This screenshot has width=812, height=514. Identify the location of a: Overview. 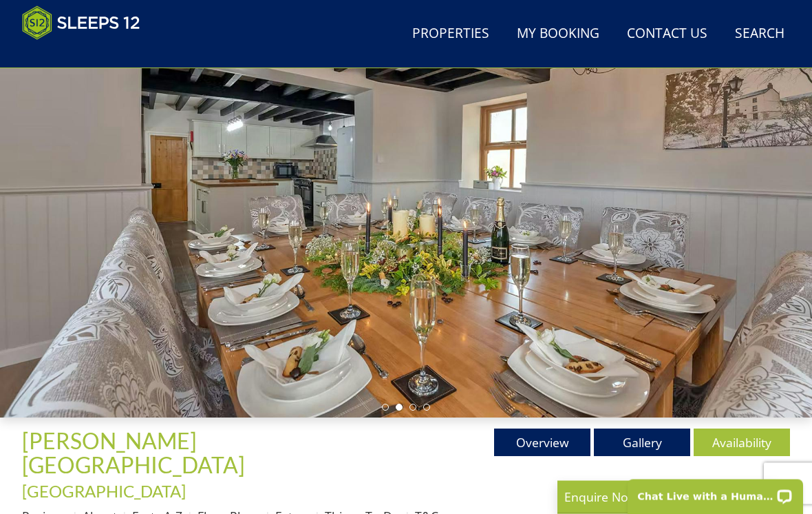
(542, 443).